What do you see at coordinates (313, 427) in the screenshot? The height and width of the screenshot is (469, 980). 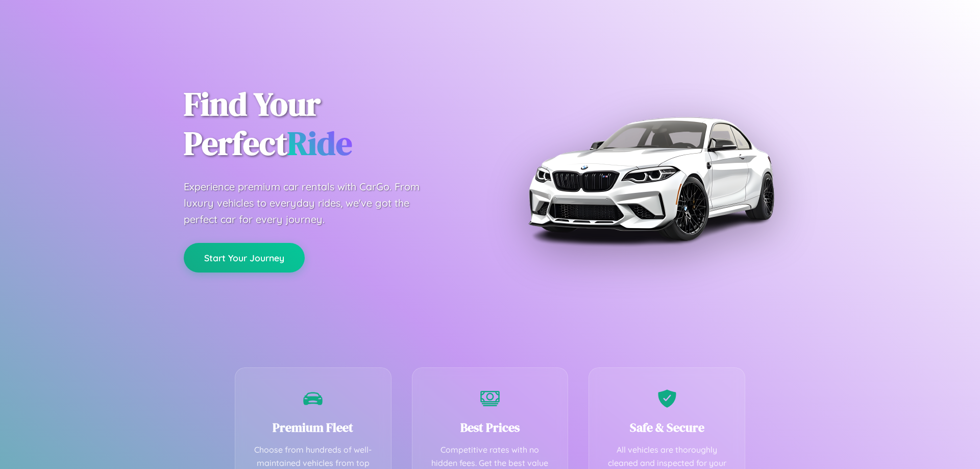 I see `h3: Premium Fleet` at bounding box center [313, 427].